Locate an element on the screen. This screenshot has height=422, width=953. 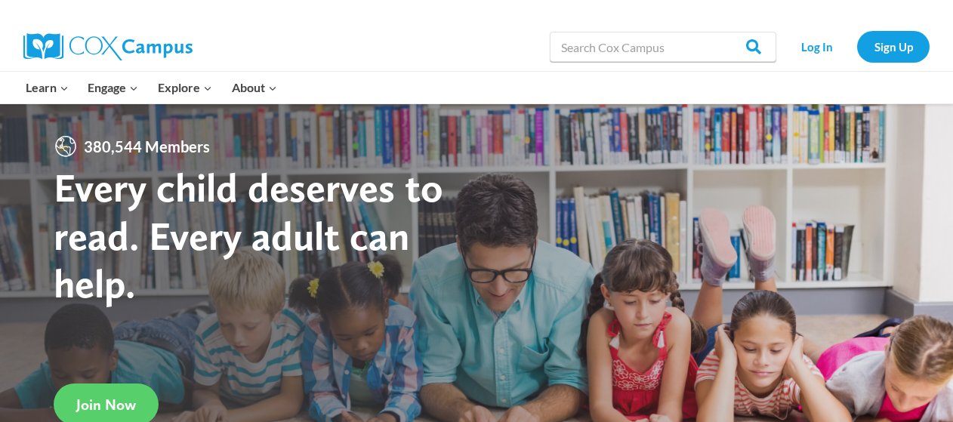
span: Join Now is located at coordinates (106, 405).